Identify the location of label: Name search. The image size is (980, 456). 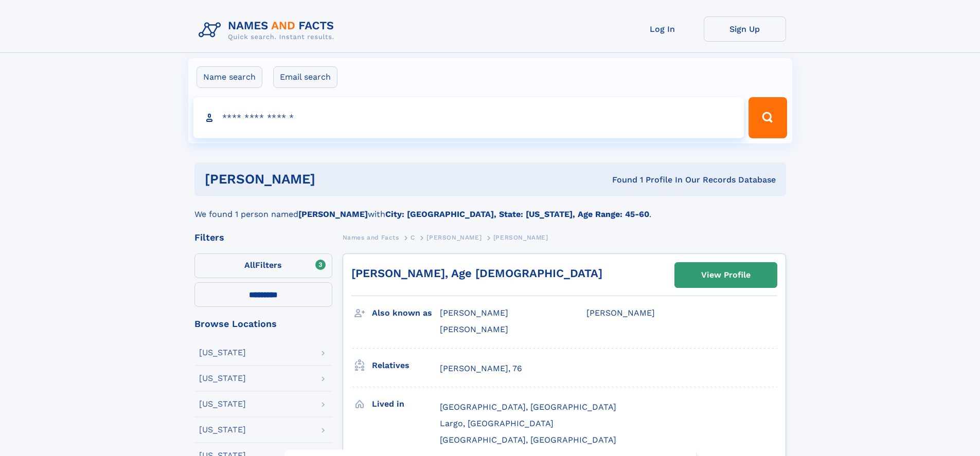
(229, 77).